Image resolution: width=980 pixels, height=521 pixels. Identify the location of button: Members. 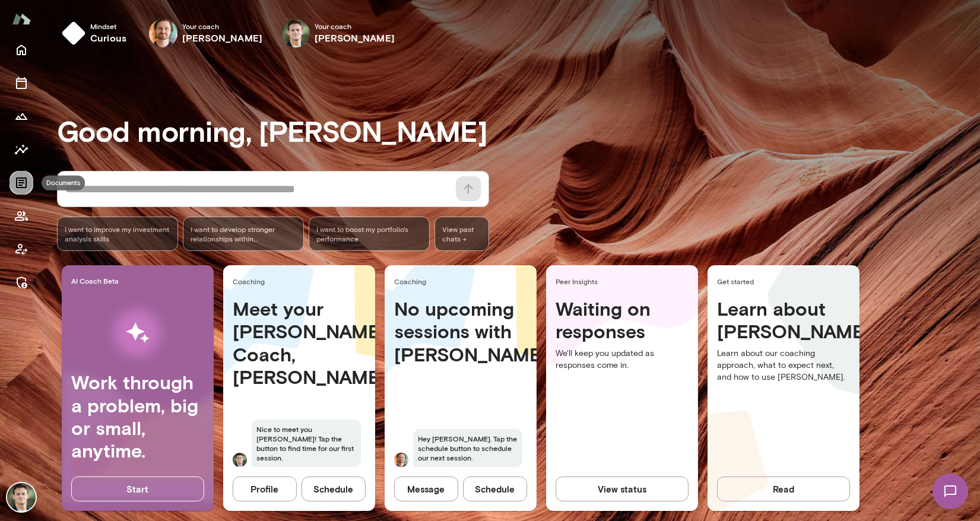
(21, 216).